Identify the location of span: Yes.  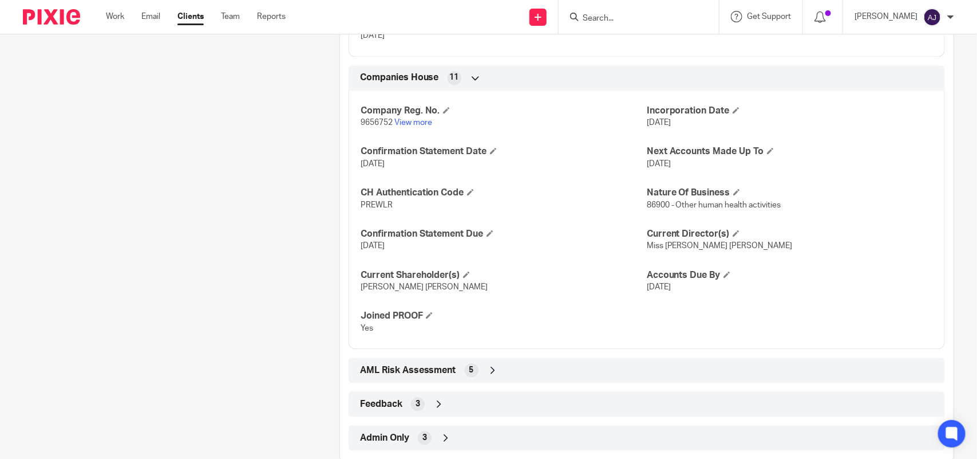
(367, 328).